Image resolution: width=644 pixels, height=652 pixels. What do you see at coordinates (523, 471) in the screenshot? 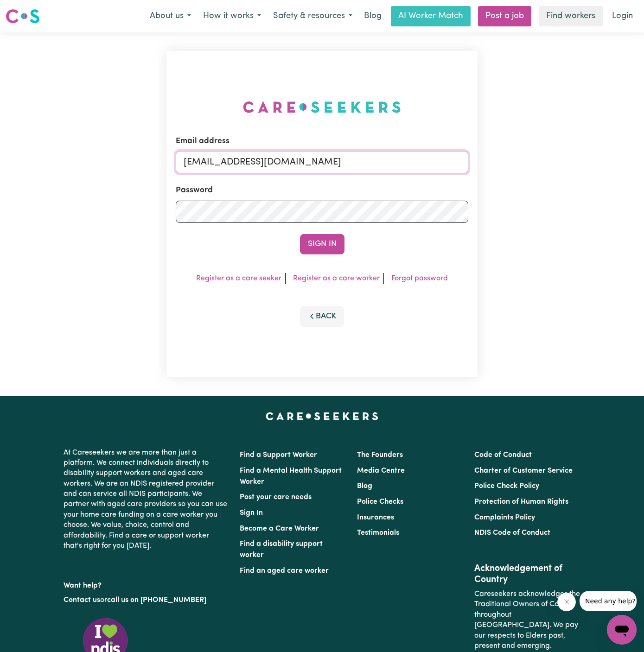
I see `a: Charter of Customer Service` at bounding box center [523, 471].